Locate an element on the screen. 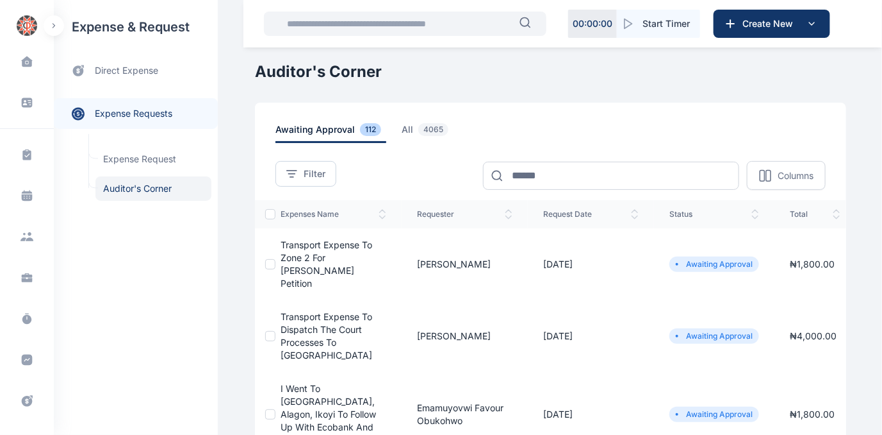 This screenshot has height=435, width=882. span: request date is located at coordinates (591, 214).